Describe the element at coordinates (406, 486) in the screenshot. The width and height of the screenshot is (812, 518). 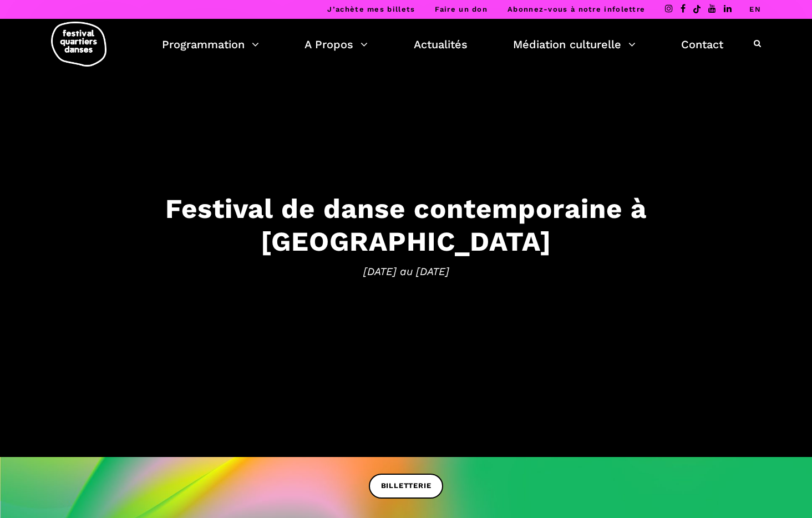
I see `span: BILLETTERIE` at that location.